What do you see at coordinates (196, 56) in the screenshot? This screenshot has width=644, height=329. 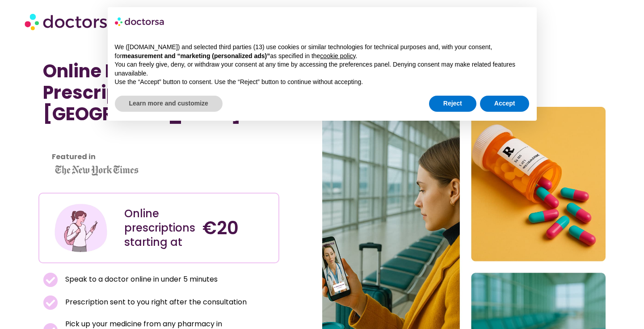 I see `strong: measurement and “marketing (personalized ads)”` at bounding box center [196, 56].